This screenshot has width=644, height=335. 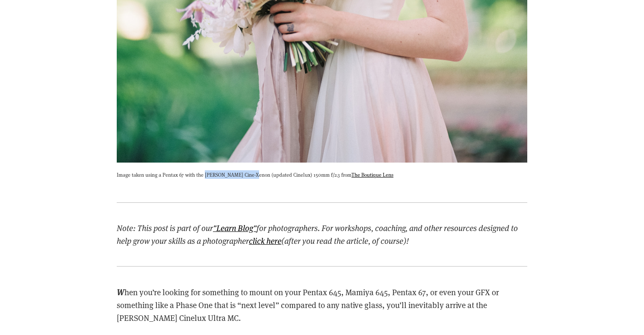 I want to click on a: "Learn Blog", so click(x=235, y=228).